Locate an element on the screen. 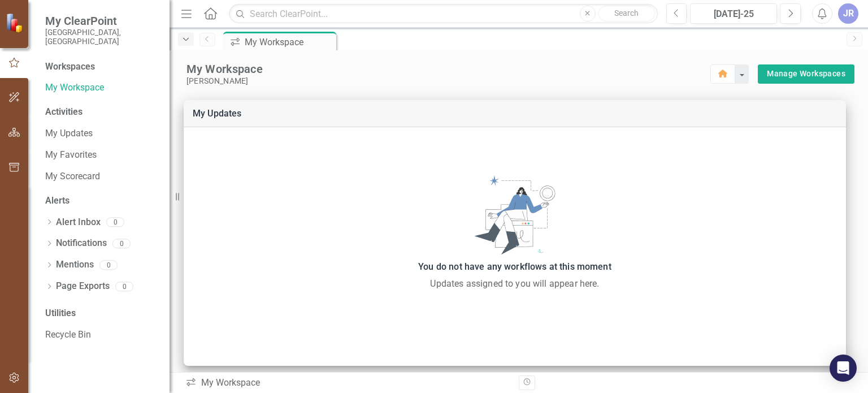  input: Search ClearPoint... is located at coordinates (443, 14).